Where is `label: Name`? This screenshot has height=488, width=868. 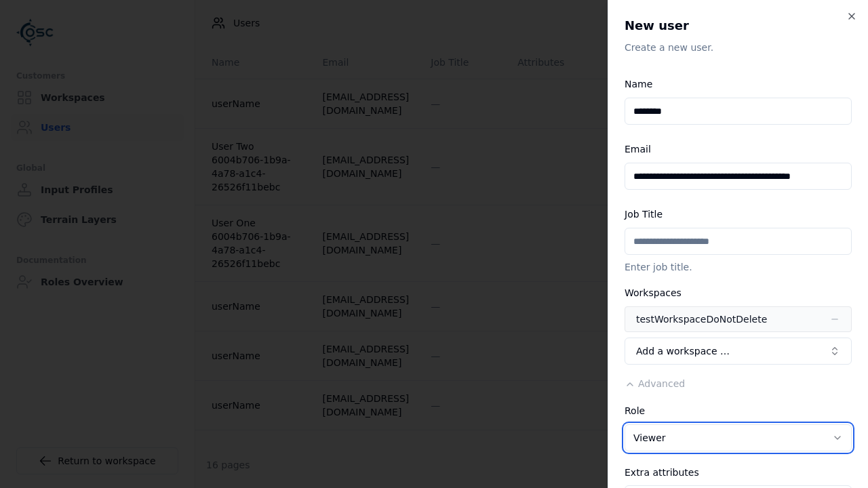
label: Name is located at coordinates (638, 84).